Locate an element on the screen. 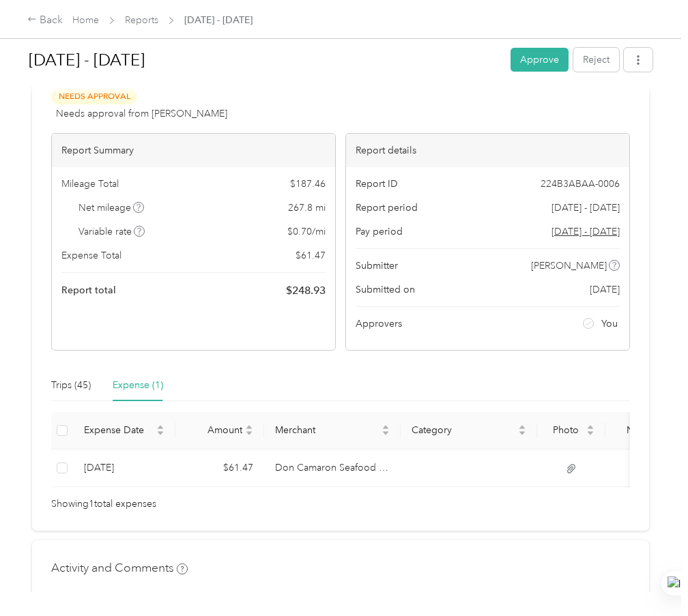  th: Expense Date is located at coordinates (124, 430).